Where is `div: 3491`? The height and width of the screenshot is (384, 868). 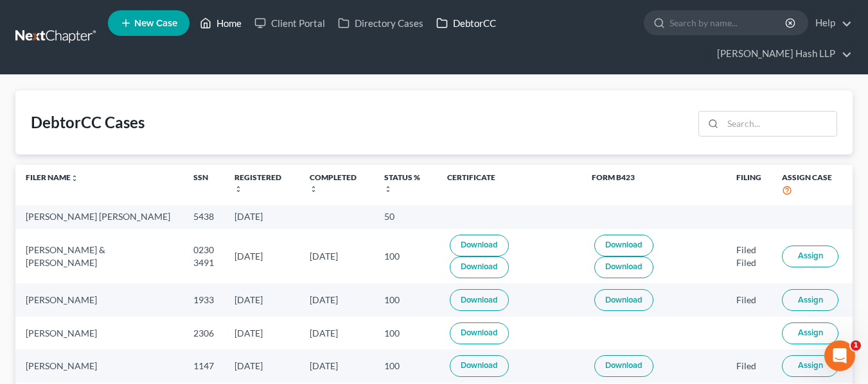
div: 3491 is located at coordinates (204, 263).